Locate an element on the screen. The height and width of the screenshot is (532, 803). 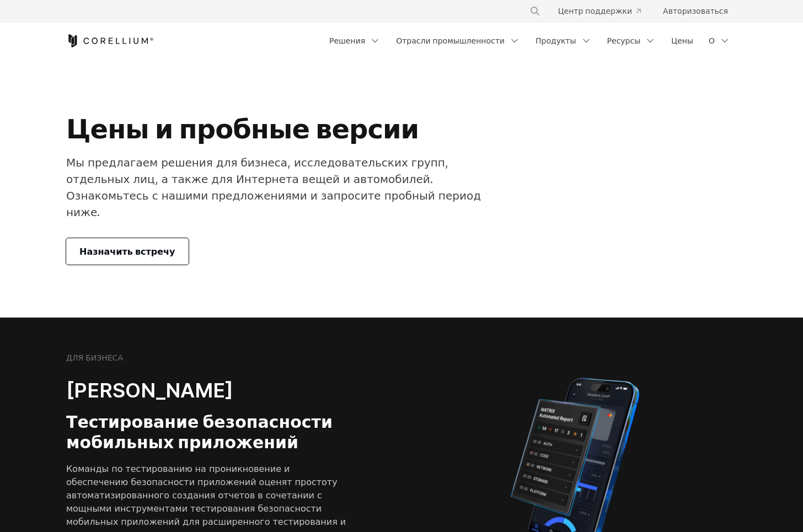
font: ДЛЯ БИЗНЕСА is located at coordinates (95, 357).